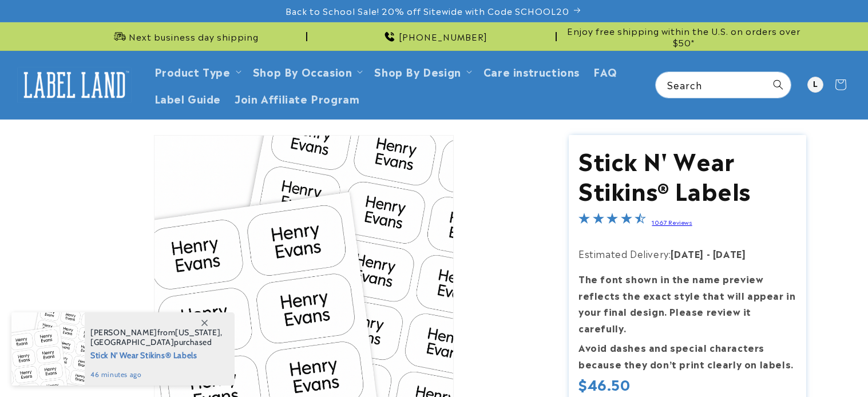 The height and width of the screenshot is (397, 868). What do you see at coordinates (188, 98) in the screenshot?
I see `span: Label Guide` at bounding box center [188, 98].